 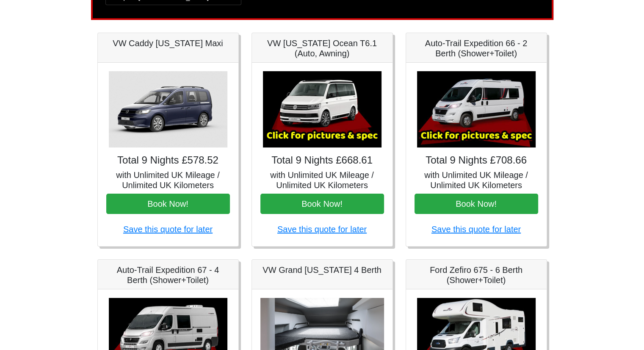 What do you see at coordinates (477, 109) in the screenshot?
I see `img: Auto-Trail Expedition 66 - 2 Berth (Shower+Toilet)` at bounding box center [477, 109].